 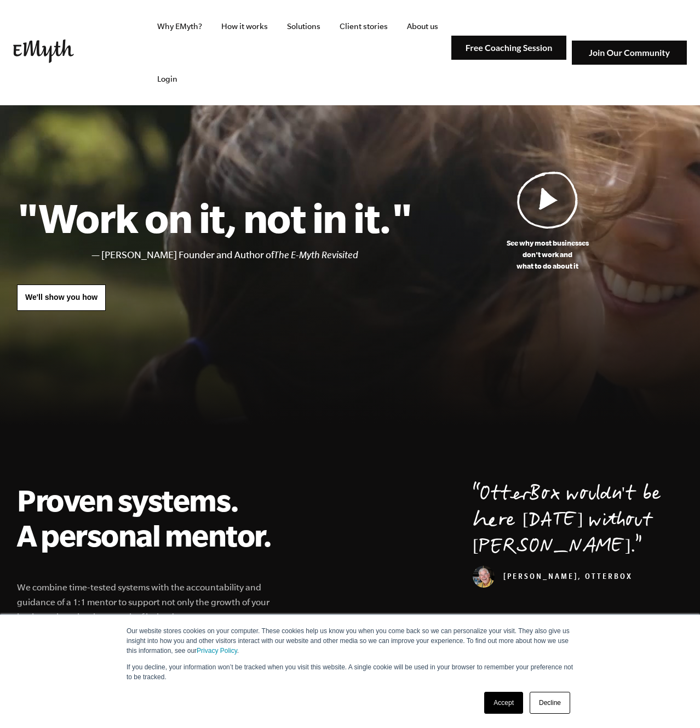 I want to click on img: Play Video, so click(x=548, y=200).